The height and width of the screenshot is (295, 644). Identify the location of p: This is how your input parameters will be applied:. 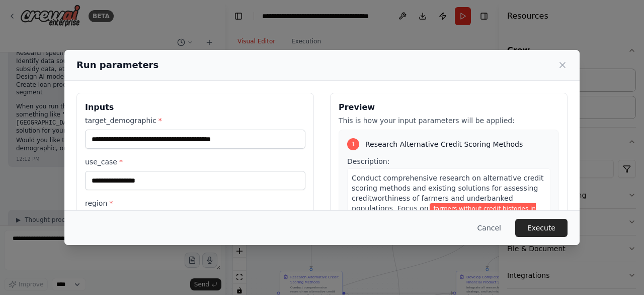
(449, 120).